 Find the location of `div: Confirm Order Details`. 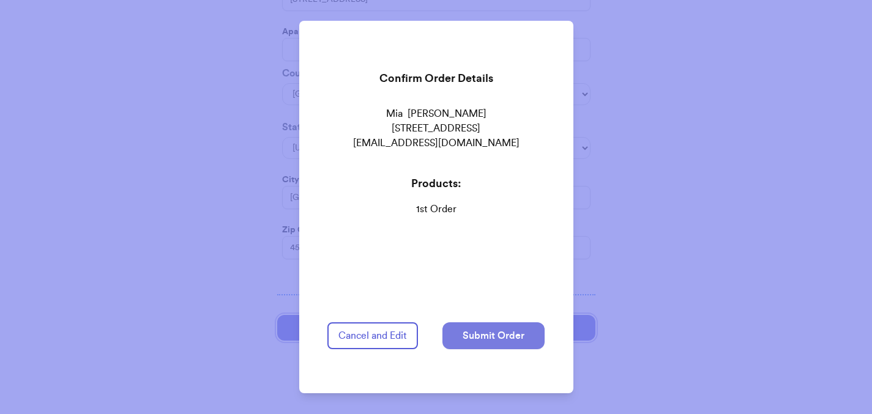

div: Confirm Order Details is located at coordinates (435, 78).